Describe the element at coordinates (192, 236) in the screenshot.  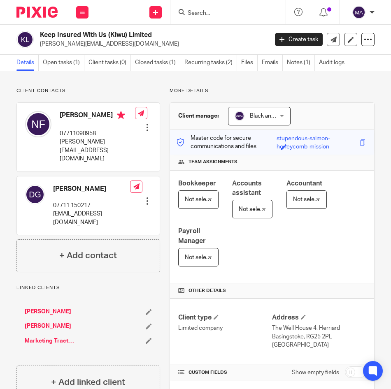
I see `span: Payroll Manager` at that location.